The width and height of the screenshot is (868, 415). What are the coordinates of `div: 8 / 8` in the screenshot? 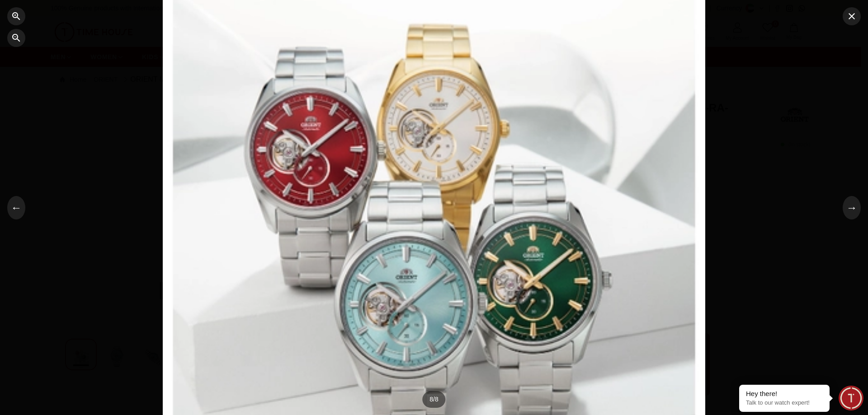 It's located at (434, 399).